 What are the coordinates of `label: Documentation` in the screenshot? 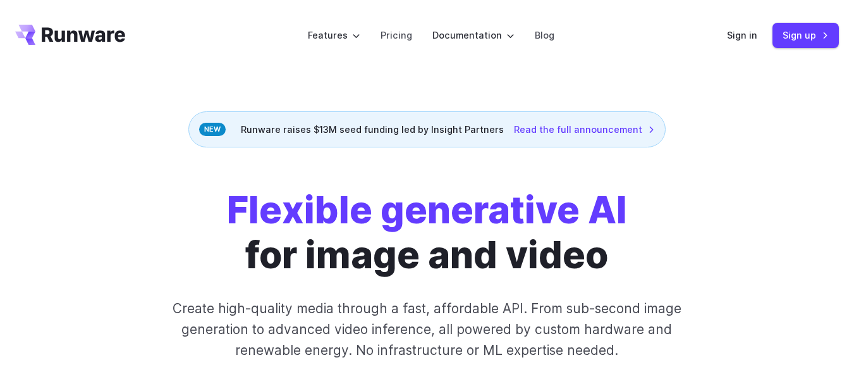 It's located at (473, 35).